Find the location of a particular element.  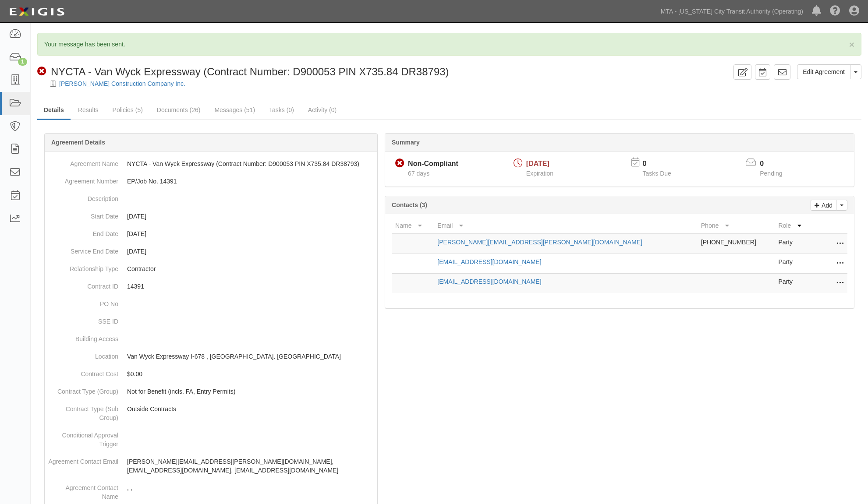

div: NYCTA - Van Wyck Expressway (Contract Number: D900053 PIN X735.84 DR38793) is located at coordinates (243, 72).